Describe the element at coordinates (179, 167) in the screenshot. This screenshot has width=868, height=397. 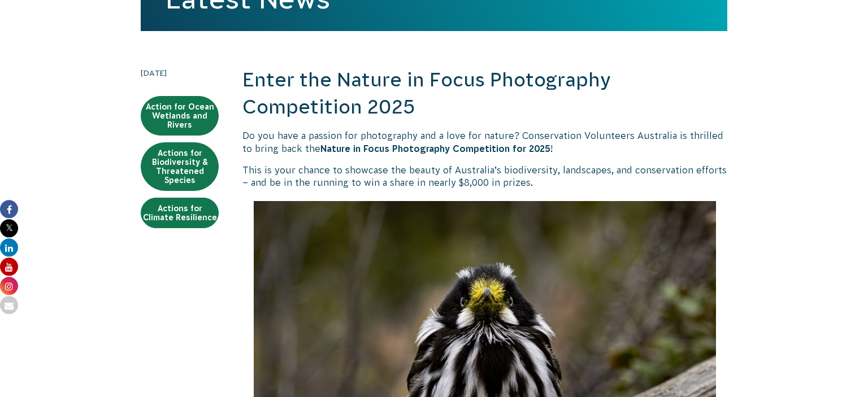
I see `a: Actions for Biodiversity & Threatened Species` at that location.